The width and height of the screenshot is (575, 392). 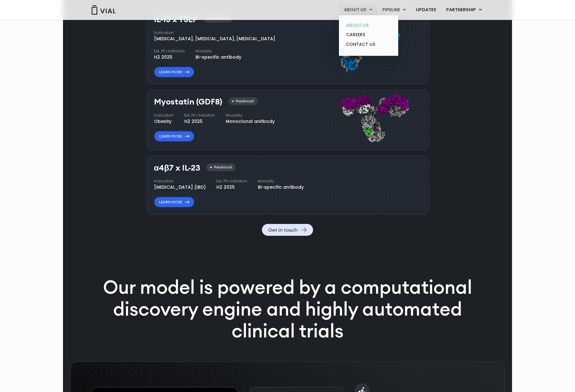 I want to click on a: CAREERS, so click(x=368, y=35).